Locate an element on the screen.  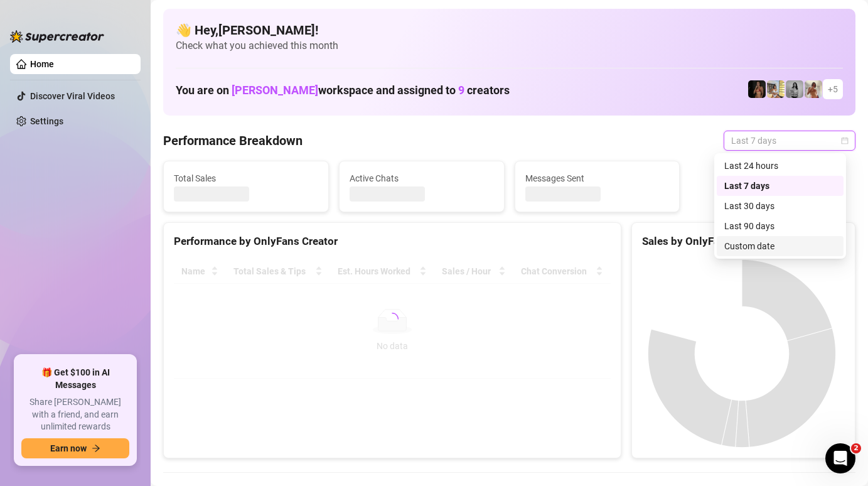
a: Settings is located at coordinates (46, 121).